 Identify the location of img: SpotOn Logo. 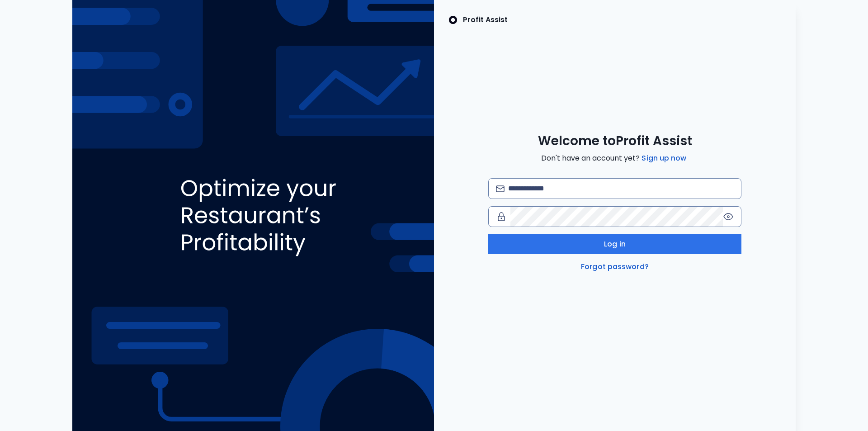
(453, 20).